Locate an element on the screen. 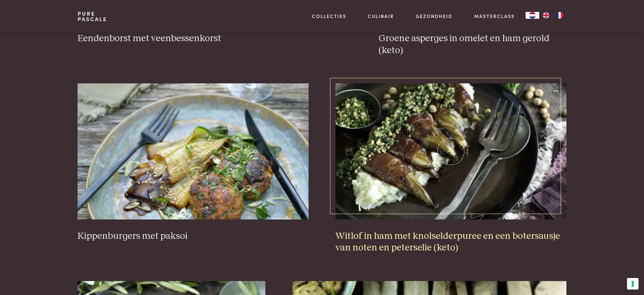  a: EN is located at coordinates (546, 15).